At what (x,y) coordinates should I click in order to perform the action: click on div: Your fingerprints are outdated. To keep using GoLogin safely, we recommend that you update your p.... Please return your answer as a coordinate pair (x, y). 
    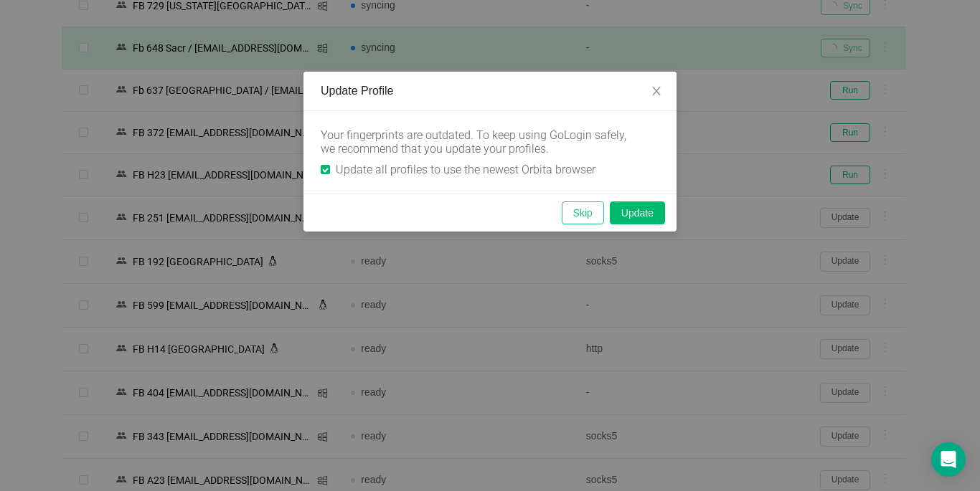
    Looking at the image, I should click on (479, 142).